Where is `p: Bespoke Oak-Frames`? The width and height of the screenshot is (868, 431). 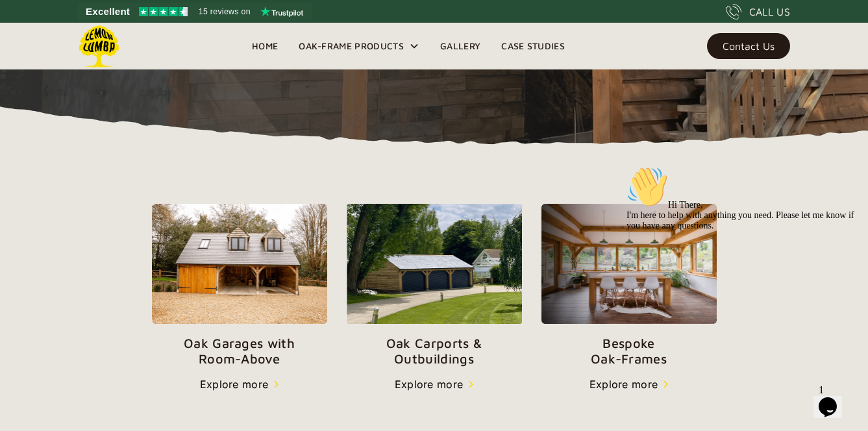
p: Bespoke Oak-Frames is located at coordinates (629, 352).